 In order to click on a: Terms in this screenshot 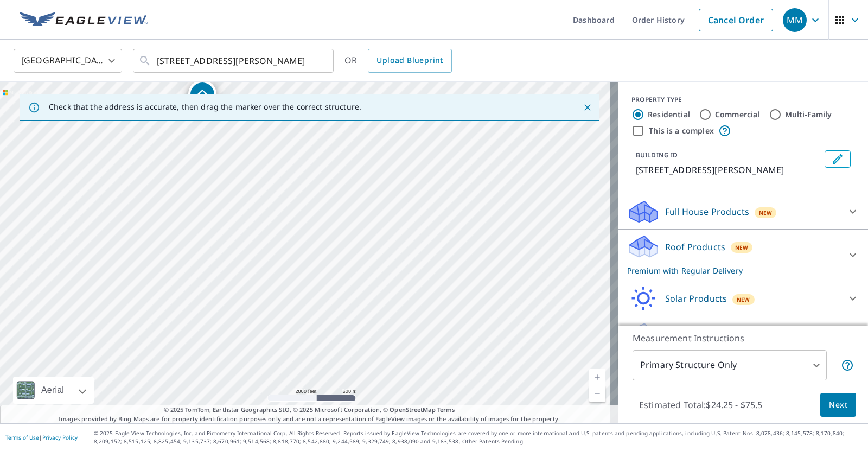, I will do `click(446, 409)`.